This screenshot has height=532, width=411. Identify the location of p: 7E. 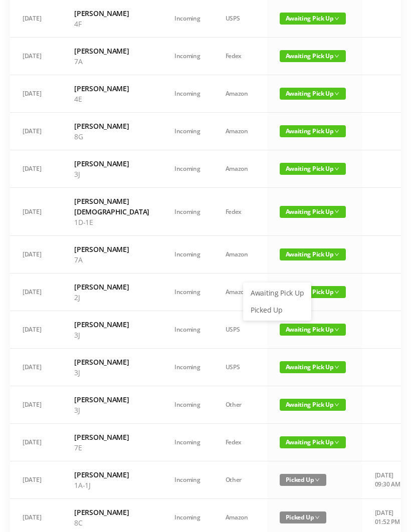
(112, 448).